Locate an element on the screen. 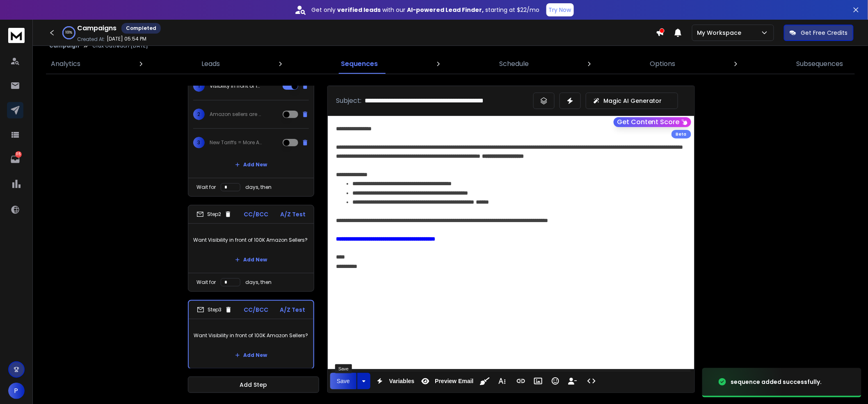 This screenshot has height=404, width=868. span: Preview Email is located at coordinates (454, 381).